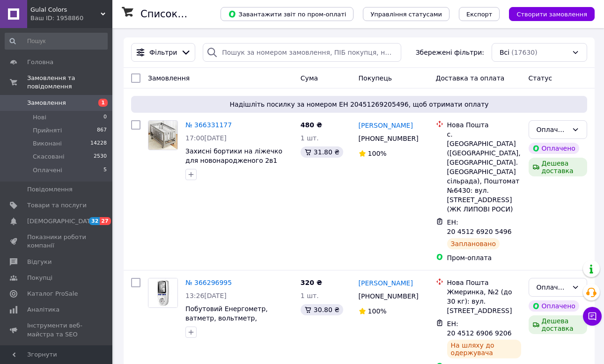 The image size is (604, 364). I want to click on span: Статус, so click(540, 78).